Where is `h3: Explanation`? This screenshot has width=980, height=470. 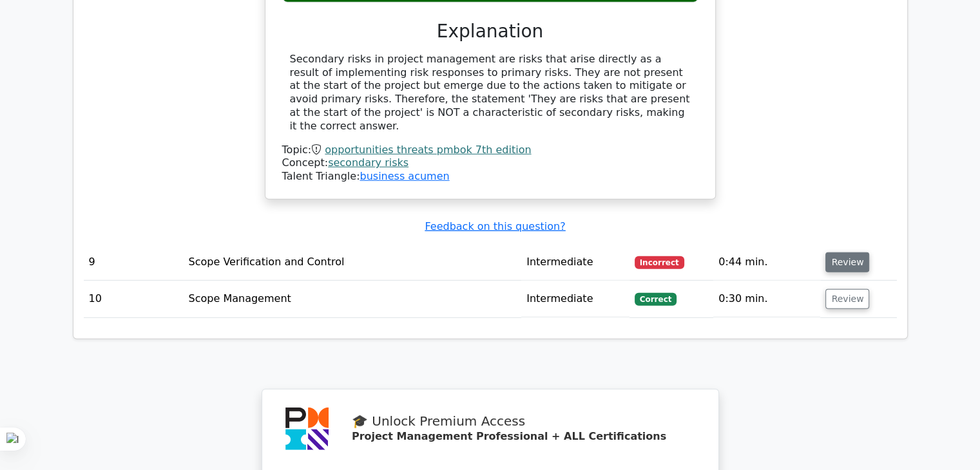
h3: Explanation is located at coordinates (490, 32).